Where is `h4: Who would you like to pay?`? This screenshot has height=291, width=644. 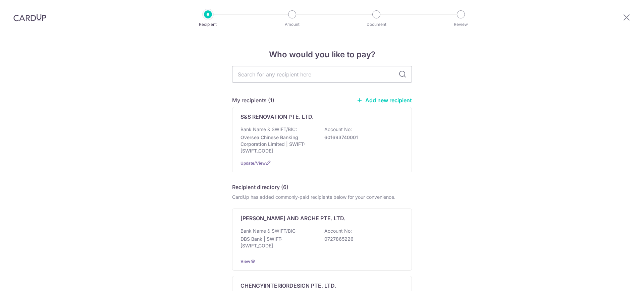 h4: Who would you like to pay? is located at coordinates (322, 55).